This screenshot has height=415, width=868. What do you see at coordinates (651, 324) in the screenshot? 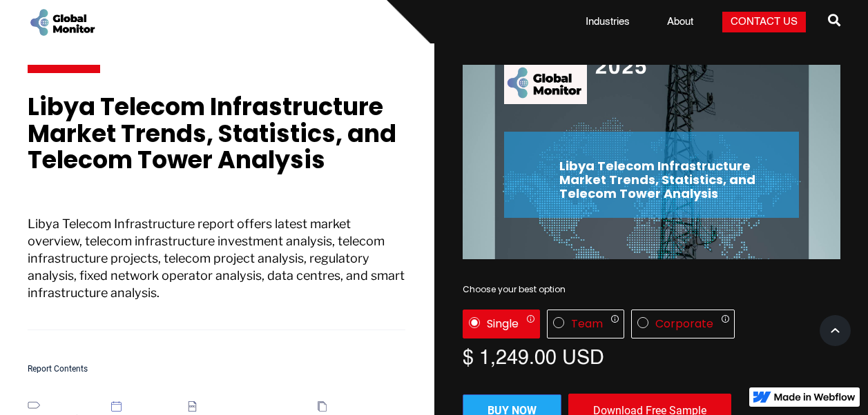
I see `div: License` at bounding box center [651, 324].